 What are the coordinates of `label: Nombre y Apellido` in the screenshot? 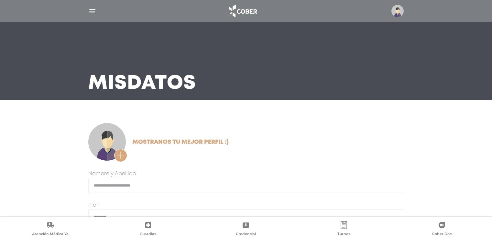 It's located at (112, 174).